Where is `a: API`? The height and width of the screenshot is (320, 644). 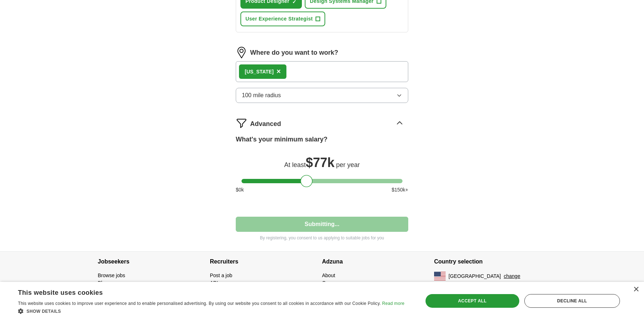
a: API is located at coordinates (214, 283).